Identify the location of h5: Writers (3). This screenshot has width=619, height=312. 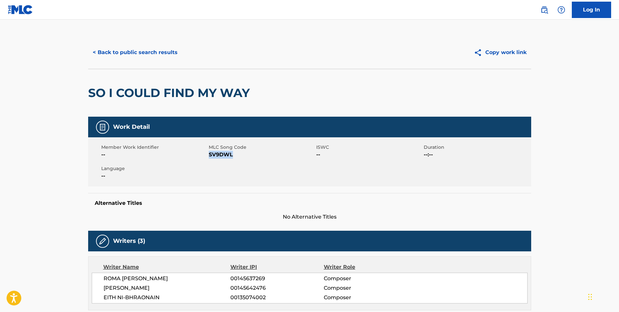
(129, 241).